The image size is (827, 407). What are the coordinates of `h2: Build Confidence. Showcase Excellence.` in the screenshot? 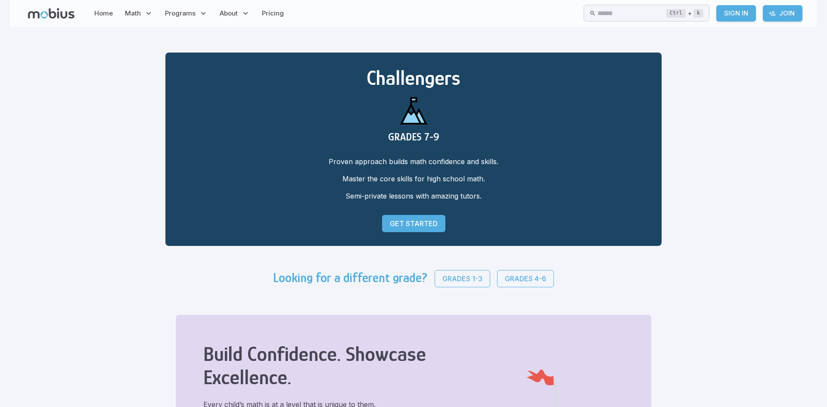 It's located at (321, 366).